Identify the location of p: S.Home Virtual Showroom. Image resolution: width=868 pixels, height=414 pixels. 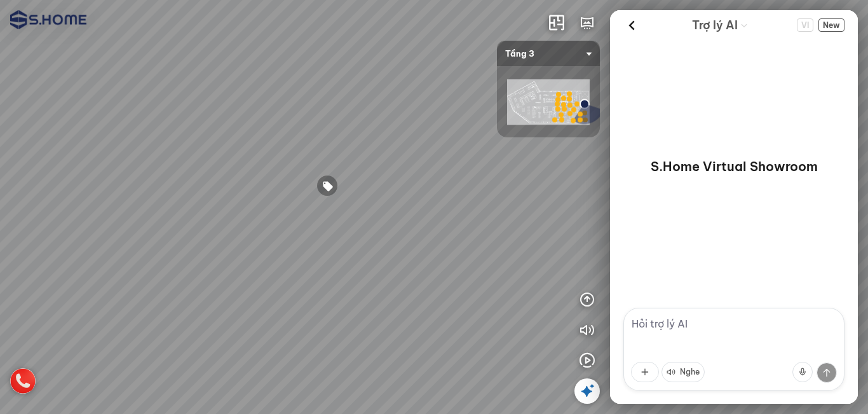
(734, 167).